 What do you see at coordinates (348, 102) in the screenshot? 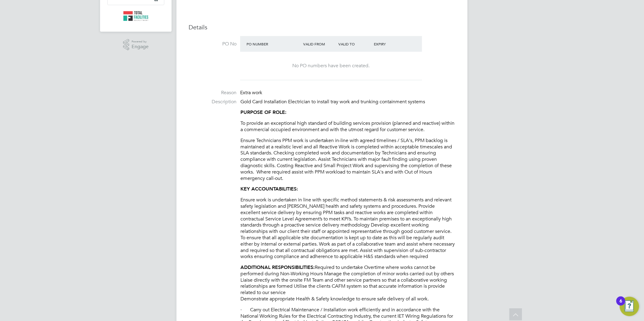
I see `p: Gold Card Installation Electrician to install tray work and trunking containment systems` at bounding box center [348, 102].